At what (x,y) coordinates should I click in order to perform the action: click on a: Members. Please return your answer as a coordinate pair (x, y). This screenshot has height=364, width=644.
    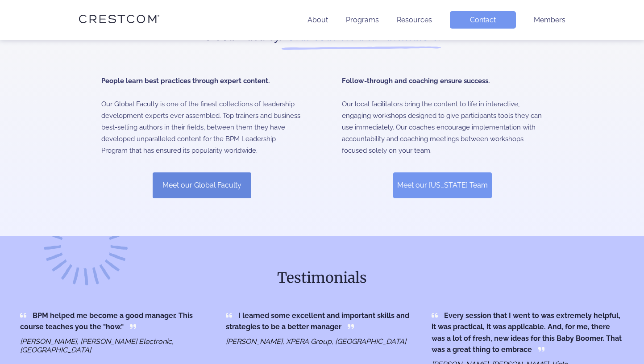
    Looking at the image, I should click on (549, 20).